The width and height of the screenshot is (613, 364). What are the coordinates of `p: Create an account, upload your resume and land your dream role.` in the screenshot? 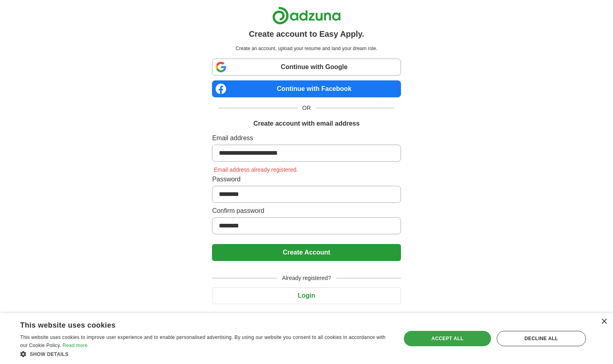 It's located at (306, 48).